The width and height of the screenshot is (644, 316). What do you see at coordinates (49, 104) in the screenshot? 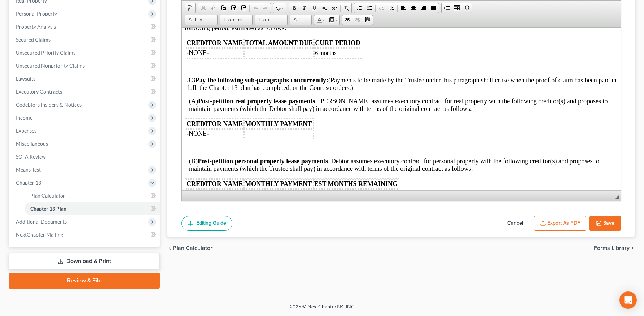
I see `span: Codebtors Insiders & Notices` at bounding box center [49, 104].